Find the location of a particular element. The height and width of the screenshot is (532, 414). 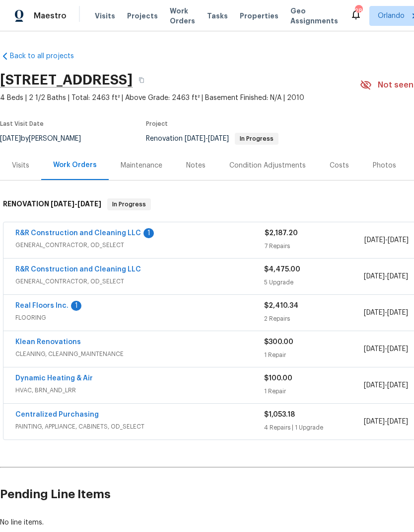

span: HVAC, BRN_AND_LRR is located at coordinates (140, 390).